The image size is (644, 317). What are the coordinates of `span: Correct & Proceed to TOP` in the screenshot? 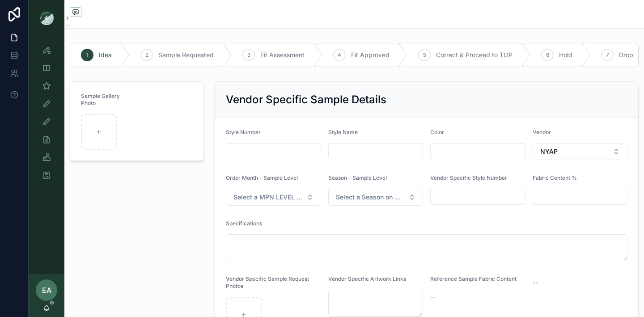 It's located at (474, 55).